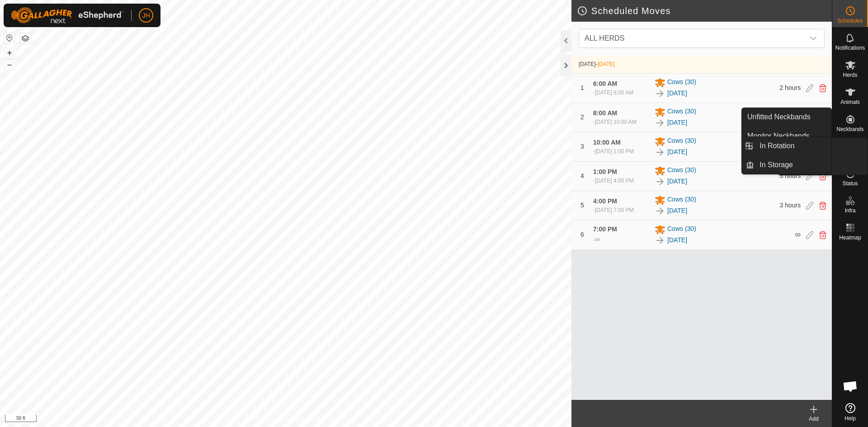 The width and height of the screenshot is (868, 427). I want to click on div: Add, so click(813, 419).